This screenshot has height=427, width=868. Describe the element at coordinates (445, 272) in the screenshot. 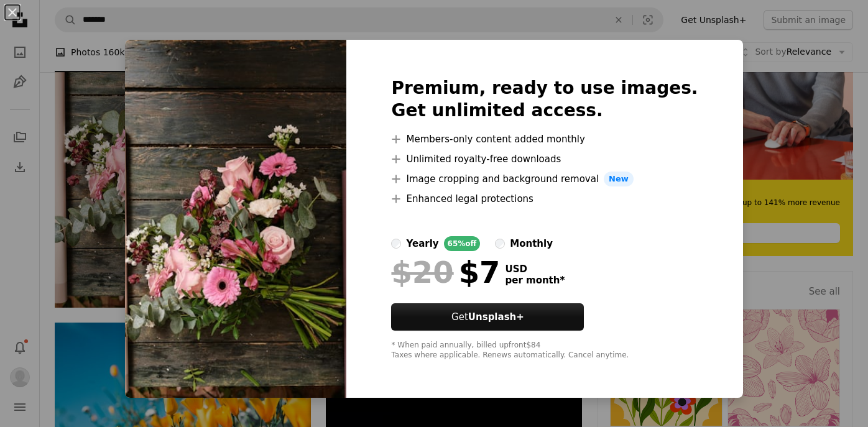

I see `div: $7` at that location.